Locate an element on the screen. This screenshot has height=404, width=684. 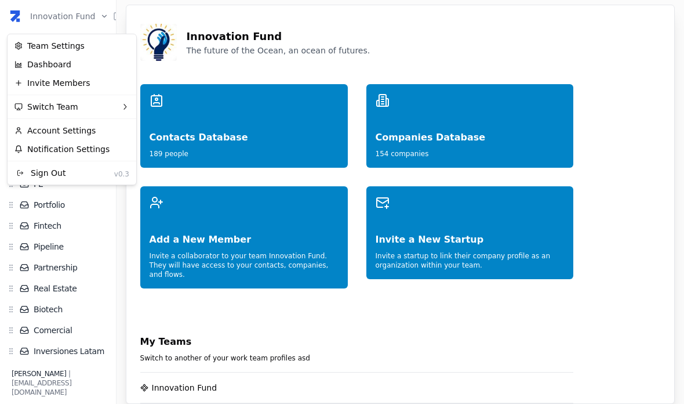
div: Account Settings is located at coordinates (72, 131).